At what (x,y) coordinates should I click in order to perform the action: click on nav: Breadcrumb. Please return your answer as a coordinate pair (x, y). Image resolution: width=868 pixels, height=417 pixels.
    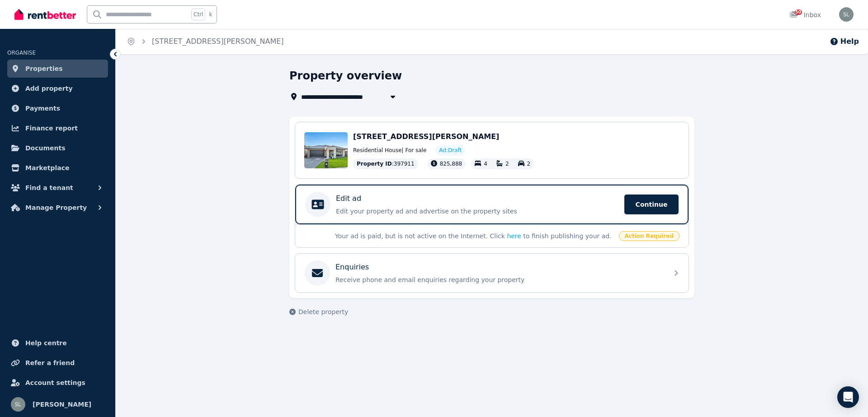
    Looking at the image, I should click on (205, 41).